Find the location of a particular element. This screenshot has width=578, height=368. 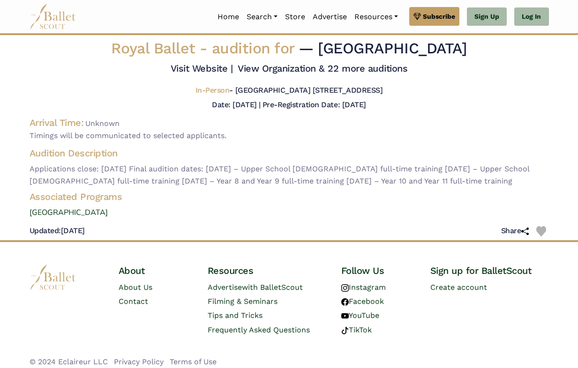

a: Search is located at coordinates (262, 17).